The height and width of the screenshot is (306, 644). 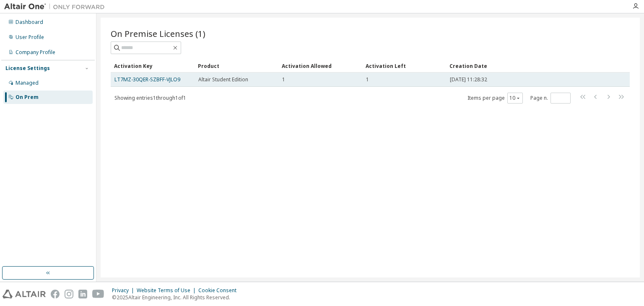 What do you see at coordinates (219, 291) in the screenshot?
I see `div: Cookie Consent` at bounding box center [219, 291].